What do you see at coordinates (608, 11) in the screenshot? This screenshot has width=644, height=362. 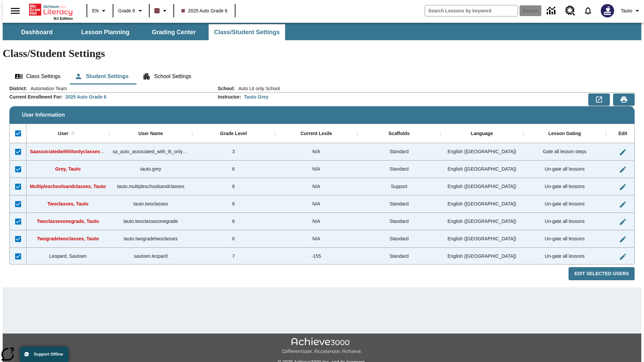 I see `img: Avatar` at bounding box center [608, 11].